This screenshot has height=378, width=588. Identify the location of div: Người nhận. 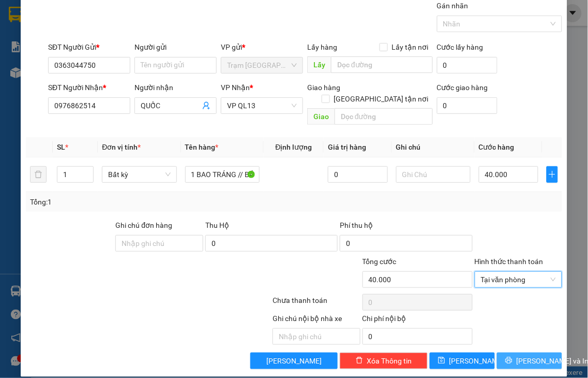
(176, 88).